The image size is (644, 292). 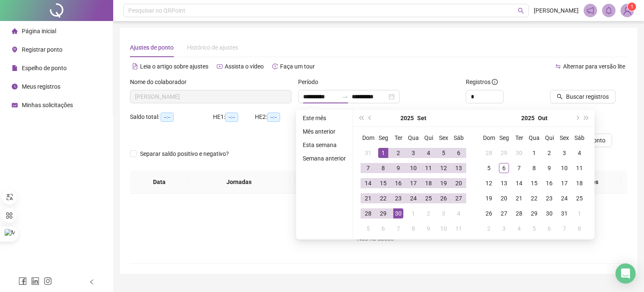 What do you see at coordinates (459, 168) in the screenshot?
I see `td: 2025-09-13` at bounding box center [459, 168].